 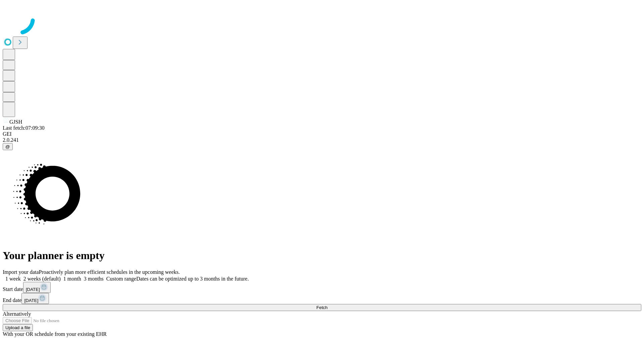 What do you see at coordinates (94, 279) in the screenshot?
I see `span: 3 months` at bounding box center [94, 279].